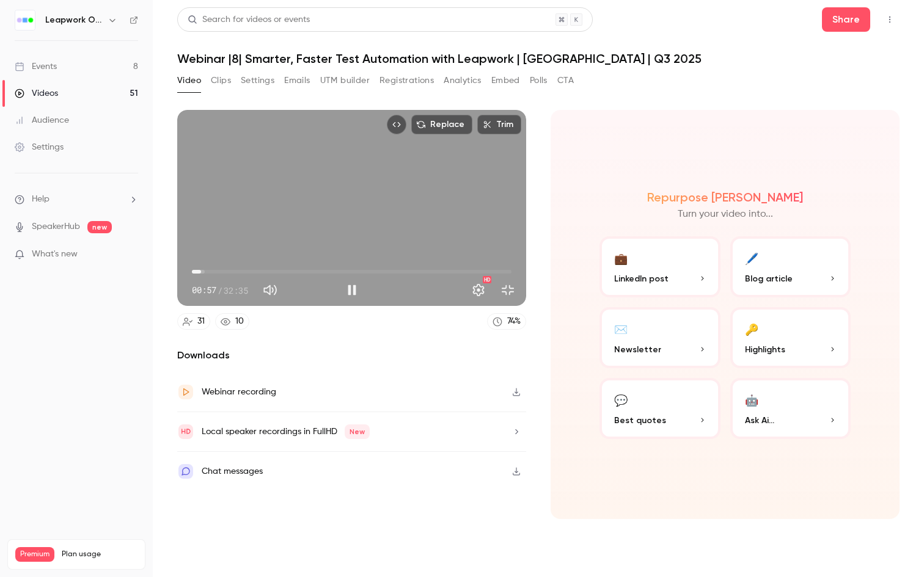 This screenshot has width=924, height=577. What do you see at coordinates (194, 321) in the screenshot?
I see `a: 31` at bounding box center [194, 321].